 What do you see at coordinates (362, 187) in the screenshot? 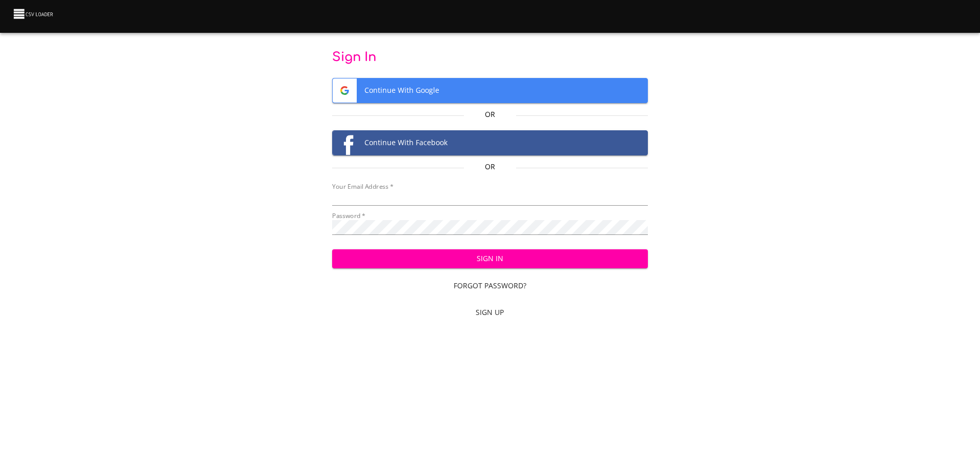
I see `label: Your Email Address` at bounding box center [362, 187].